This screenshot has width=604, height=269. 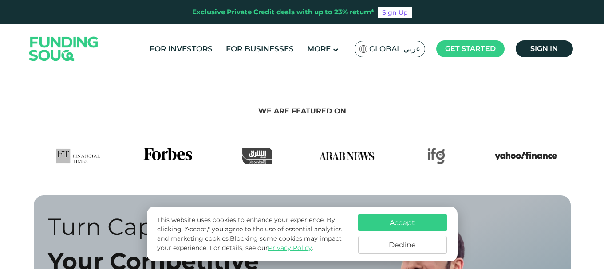 I want to click on a: Sign in, so click(x=544, y=49).